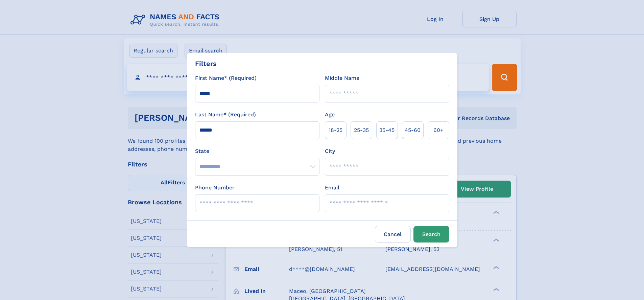 Image resolution: width=644 pixels, height=300 pixels. What do you see at coordinates (432, 234) in the screenshot?
I see `button: Search` at bounding box center [432, 234].